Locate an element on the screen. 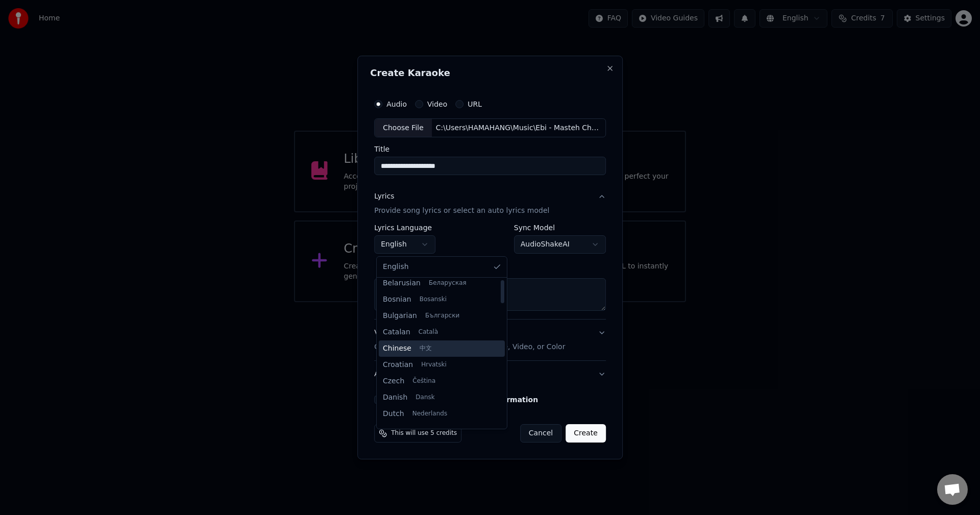  span: Čeština is located at coordinates (423, 381).